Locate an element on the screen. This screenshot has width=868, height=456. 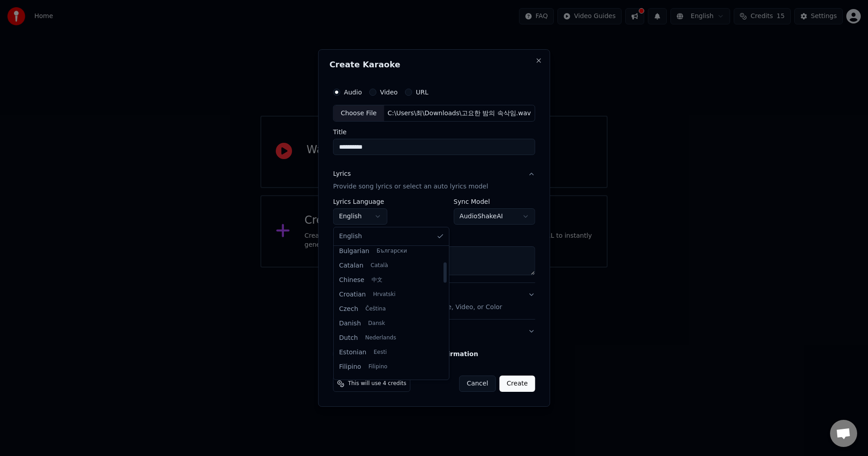
span: Suomi is located at coordinates (377, 381).